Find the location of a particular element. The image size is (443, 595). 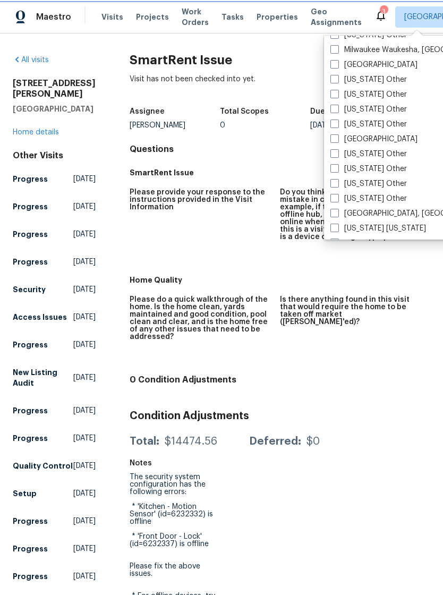

span: Projects is located at coordinates (152, 17).